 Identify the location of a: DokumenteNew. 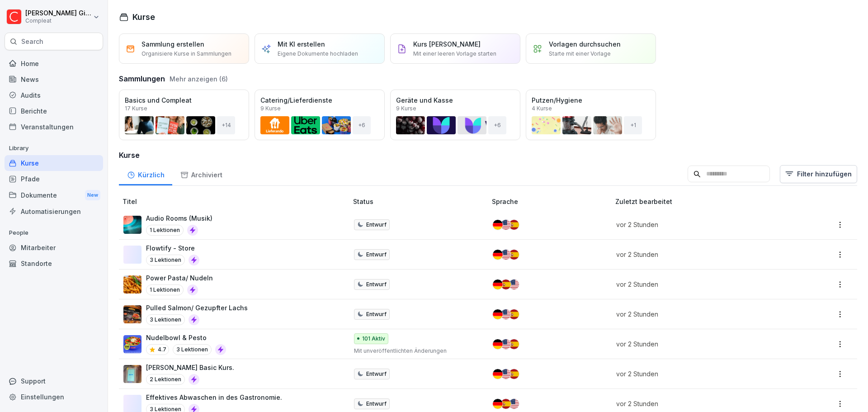
(54, 195).